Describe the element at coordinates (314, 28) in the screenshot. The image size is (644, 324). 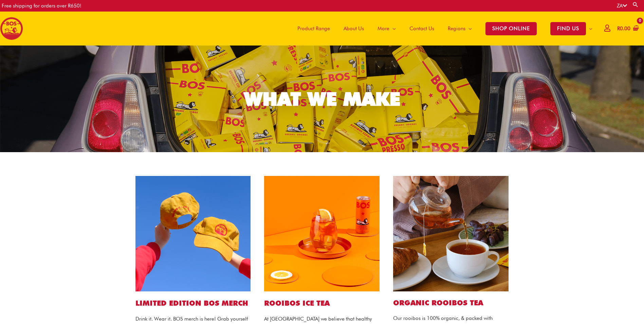
I see `span: Product Range` at that location.